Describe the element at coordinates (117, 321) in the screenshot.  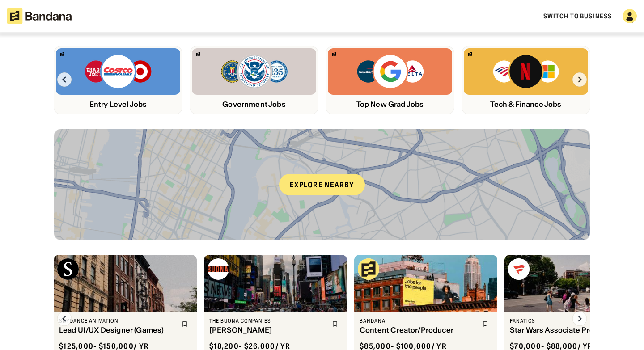
I see `div: Skydance Animation` at that location.